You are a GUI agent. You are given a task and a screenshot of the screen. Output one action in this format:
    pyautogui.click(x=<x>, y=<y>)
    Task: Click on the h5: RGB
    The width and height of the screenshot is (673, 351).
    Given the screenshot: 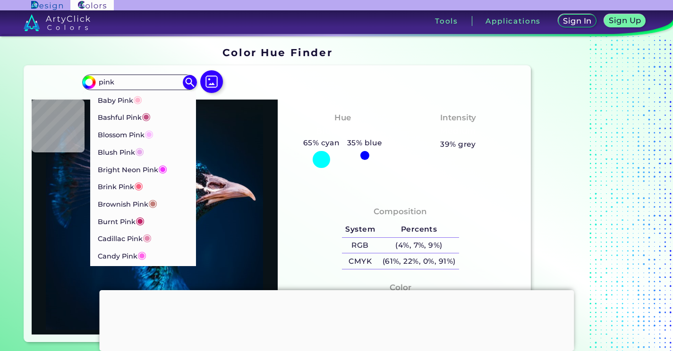 What is the action you would take?
    pyautogui.click(x=360, y=245)
    